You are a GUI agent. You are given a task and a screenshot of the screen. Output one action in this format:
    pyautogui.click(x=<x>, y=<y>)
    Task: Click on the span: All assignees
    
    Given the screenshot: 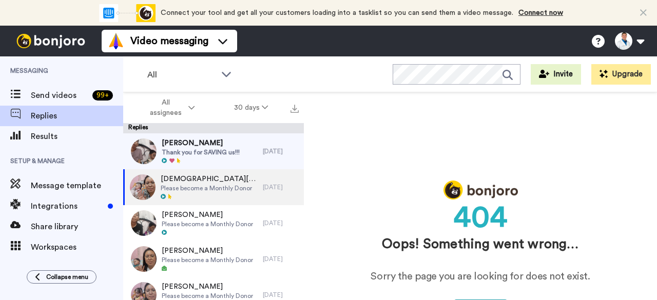 What is the action you would take?
    pyautogui.click(x=165, y=108)
    